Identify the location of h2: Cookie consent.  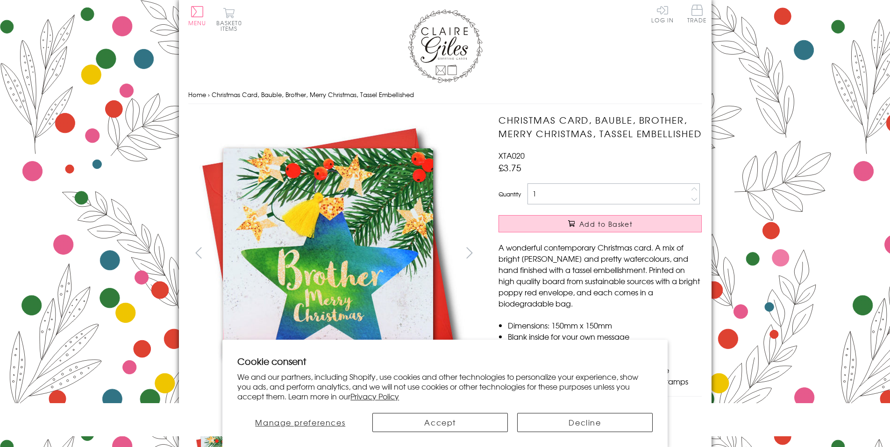
(445, 361).